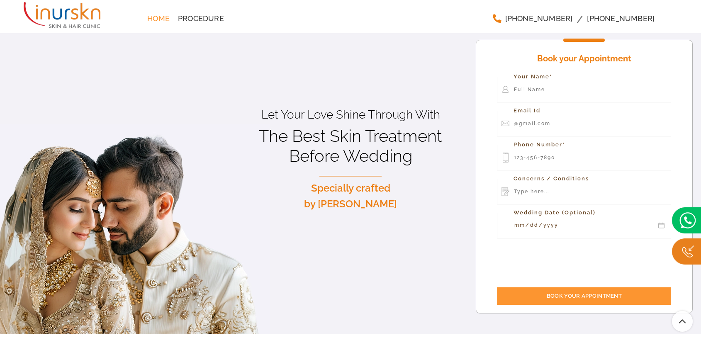  Describe the element at coordinates (682, 321) in the screenshot. I see `a: Scroll To Top` at that location.